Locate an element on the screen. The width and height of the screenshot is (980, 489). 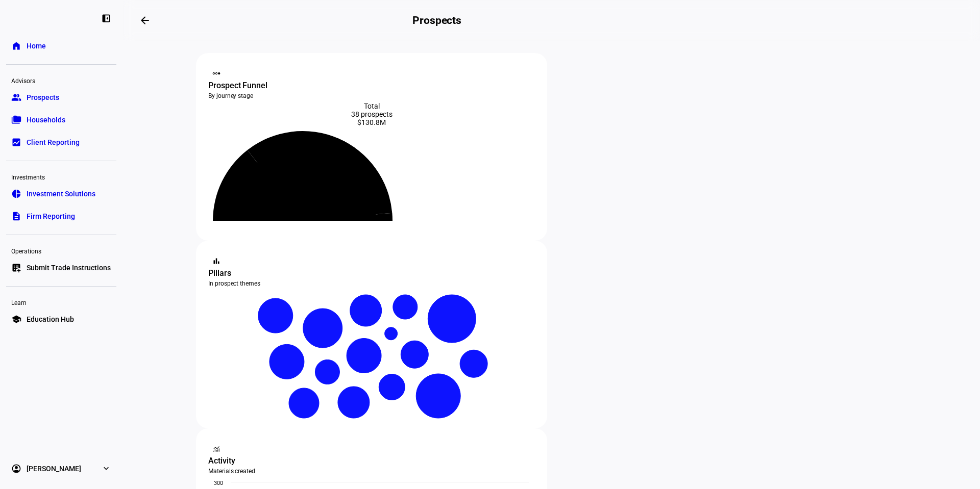
a: bid_landscapeClient Reporting is located at coordinates (61, 143).